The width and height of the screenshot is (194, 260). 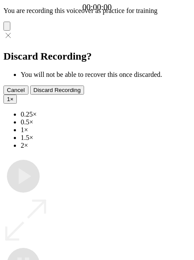 What do you see at coordinates (10, 99) in the screenshot?
I see `button: 1×` at bounding box center [10, 99].